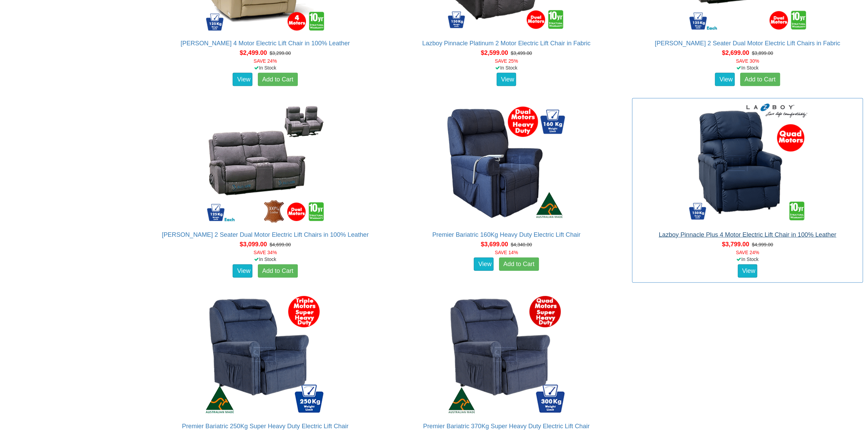 The width and height of the screenshot is (868, 433). I want to click on img: Premier Bariatric 370Kg Super Heavy Duty Electric Lift Chair, so click(506, 355).